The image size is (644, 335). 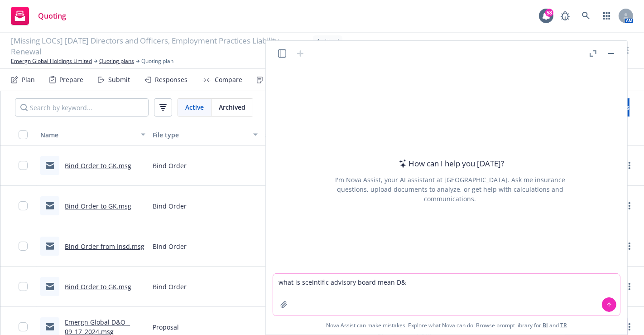 What do you see at coordinates (194, 107) in the screenshot?
I see `span: Active` at bounding box center [194, 107].